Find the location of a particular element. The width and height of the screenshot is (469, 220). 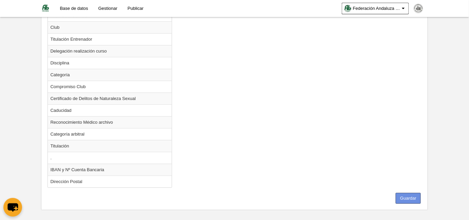

img: PagHPp5FpmFo.30x30.jpg is located at coordinates (419, 8).